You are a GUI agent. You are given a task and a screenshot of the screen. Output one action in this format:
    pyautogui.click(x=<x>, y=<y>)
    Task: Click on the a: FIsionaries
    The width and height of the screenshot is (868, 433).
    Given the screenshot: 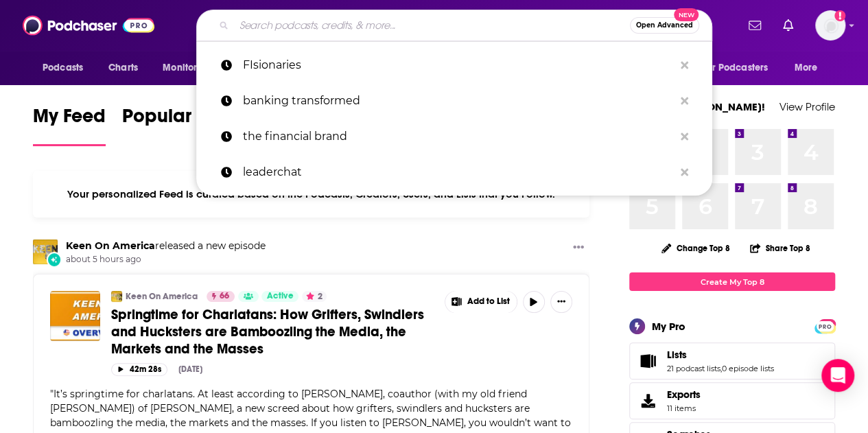 What is the action you would take?
    pyautogui.click(x=455, y=65)
    